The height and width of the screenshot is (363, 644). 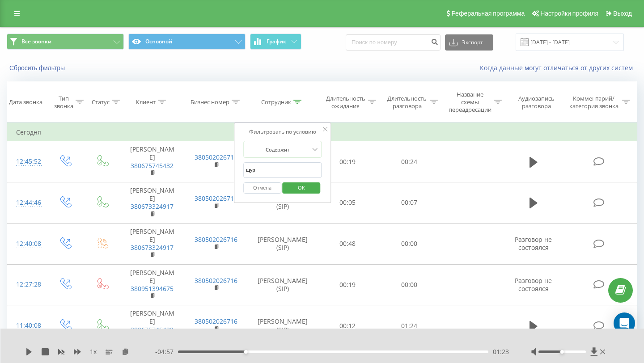 What do you see at coordinates (64, 102) in the screenshot?
I see `div: Тип звонка` at bounding box center [64, 102].